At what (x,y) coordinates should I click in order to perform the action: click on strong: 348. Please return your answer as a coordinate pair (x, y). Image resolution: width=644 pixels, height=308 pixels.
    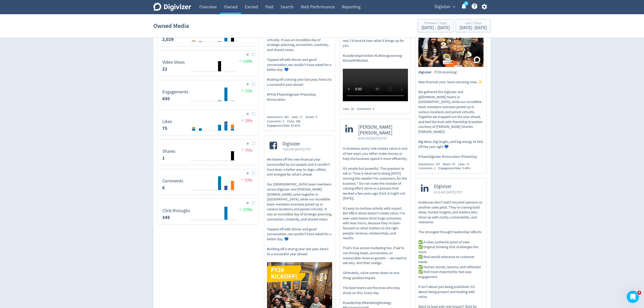
    Looking at the image, I should click on (166, 217).